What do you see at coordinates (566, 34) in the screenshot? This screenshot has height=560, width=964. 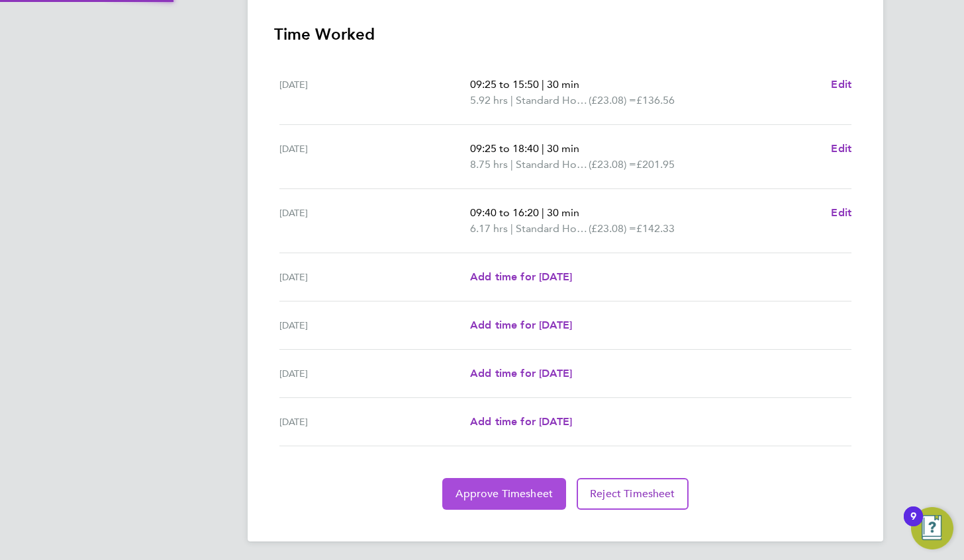 I see `h3: Time Worked` at bounding box center [566, 34].